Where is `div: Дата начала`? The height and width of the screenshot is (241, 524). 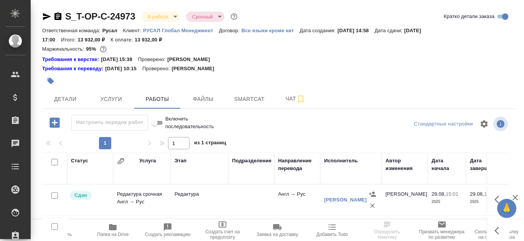
div: Дата начала is located at coordinates (447, 165).